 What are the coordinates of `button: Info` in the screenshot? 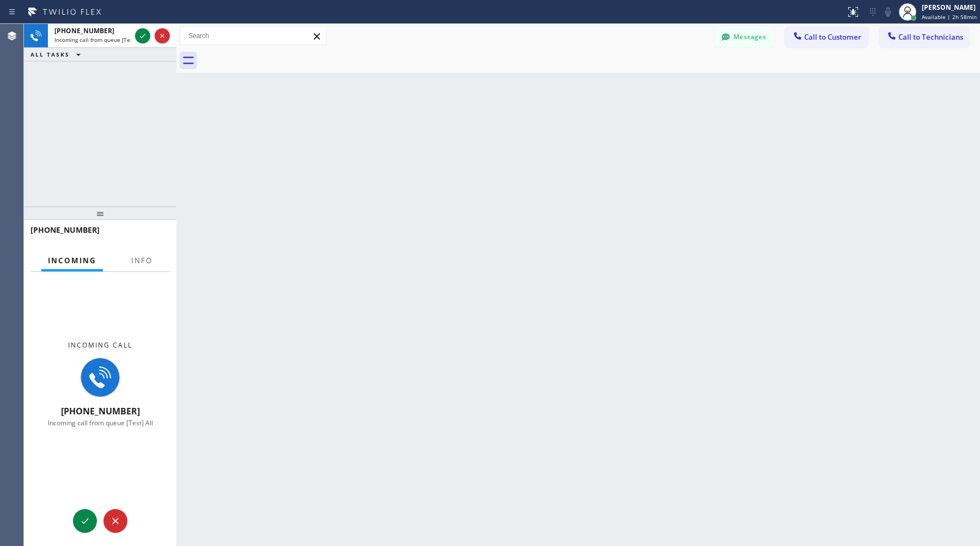 It's located at (142, 261).